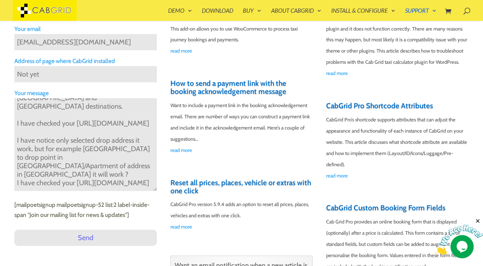 Image resolution: width=483 pixels, height=266 pixels. Describe the element at coordinates (241, 122) in the screenshot. I see `p: Want to include a payment link in the booking acknowledgement email. There are number of ways you...` at that location.